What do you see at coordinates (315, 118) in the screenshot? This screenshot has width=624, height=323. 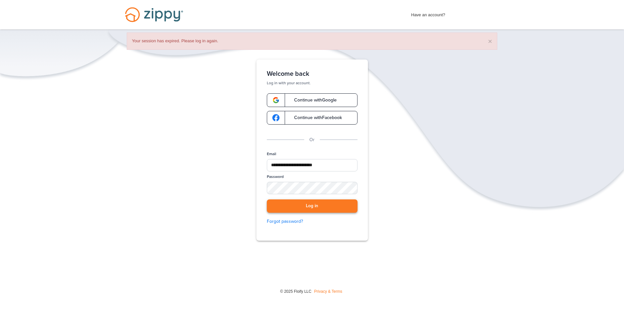 I see `span: Continue with Facebook` at bounding box center [315, 118].